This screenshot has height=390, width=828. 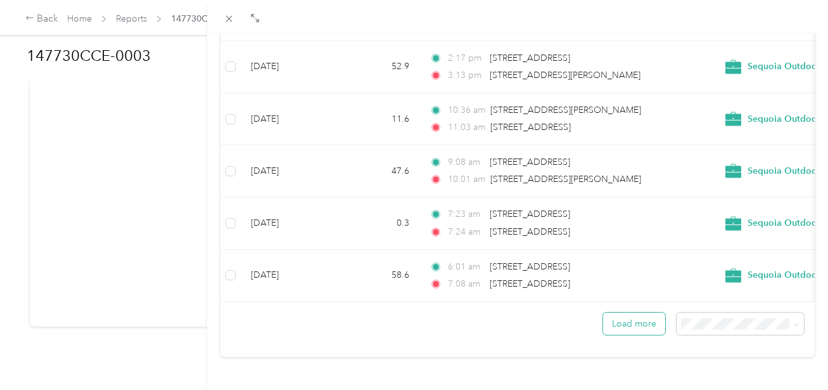 What do you see at coordinates (378, 276) in the screenshot?
I see `td: 58.6` at bounding box center [378, 276].